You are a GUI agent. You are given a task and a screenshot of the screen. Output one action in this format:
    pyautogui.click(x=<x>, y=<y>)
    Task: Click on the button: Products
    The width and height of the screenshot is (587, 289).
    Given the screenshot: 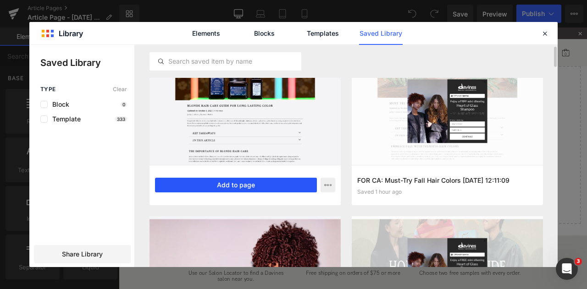 What is the action you would take?
    pyautogui.click(x=185, y=31)
    